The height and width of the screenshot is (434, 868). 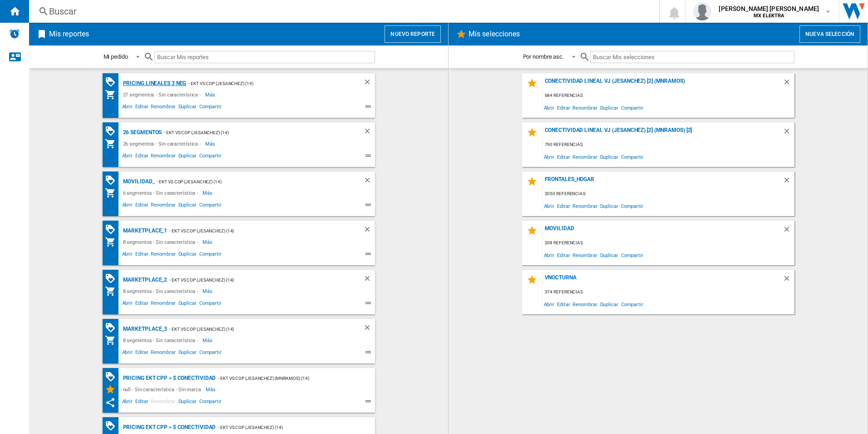 I want to click on div: 27 segmentos - Sin característica -, so click(x=163, y=95).